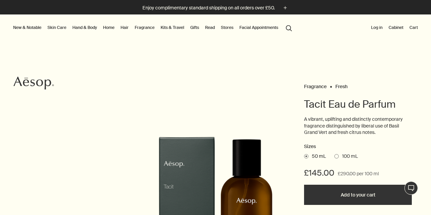 The image size is (431, 215). Describe the element at coordinates (153, 28) in the screenshot. I see `nav: primary` at that location.